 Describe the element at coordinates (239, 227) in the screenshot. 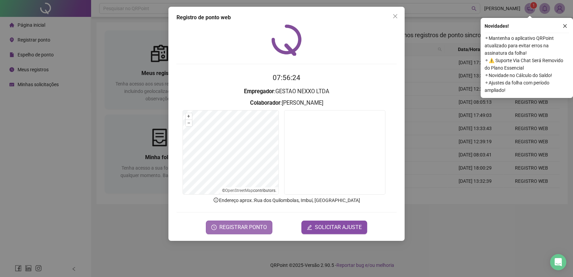

I see `button: REGISTRAR PONTO` at that location.